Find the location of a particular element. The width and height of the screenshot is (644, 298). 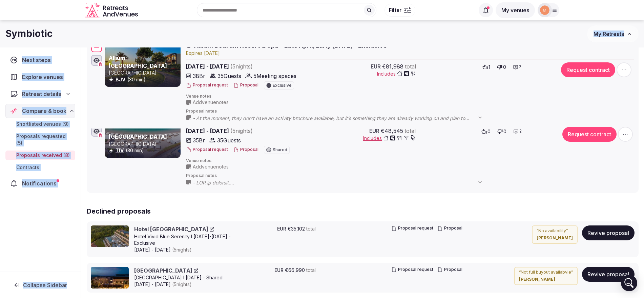

span: €35,102 is located at coordinates (296, 229).